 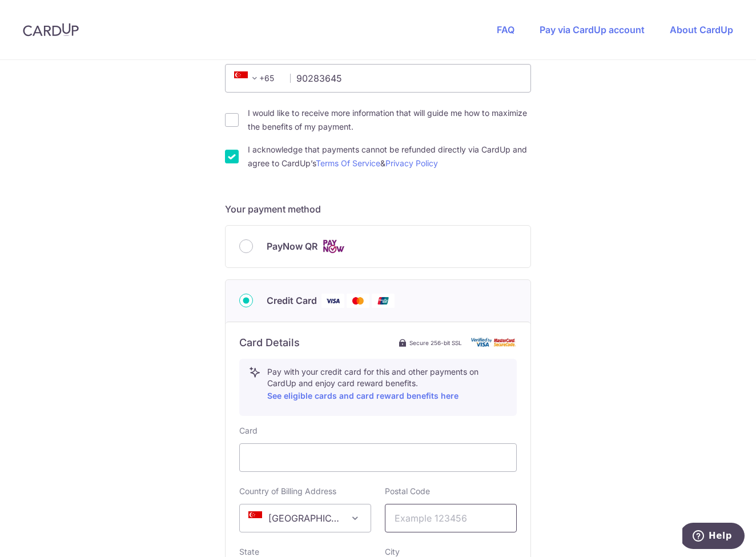 What do you see at coordinates (387, 384) in the screenshot?
I see `p: Pay with your credit card for this and other payments on CardUp and enjoy card reward benefits.` at bounding box center [387, 384].